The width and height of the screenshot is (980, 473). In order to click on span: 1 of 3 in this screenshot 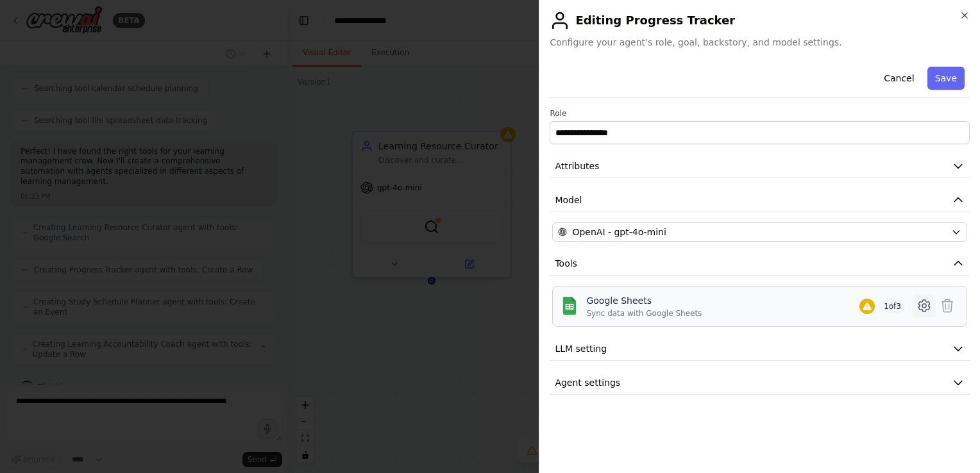, I will do `click(892, 306)`.